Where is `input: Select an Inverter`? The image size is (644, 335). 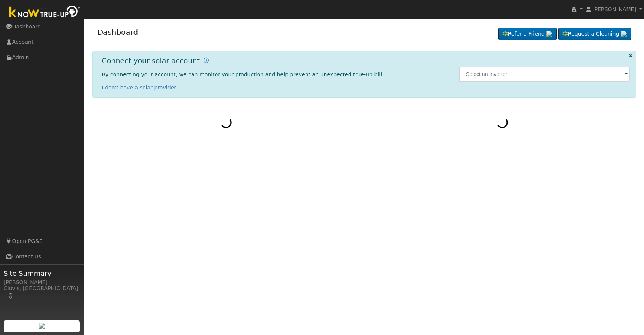
input: Select an Inverter is located at coordinates (545, 74).